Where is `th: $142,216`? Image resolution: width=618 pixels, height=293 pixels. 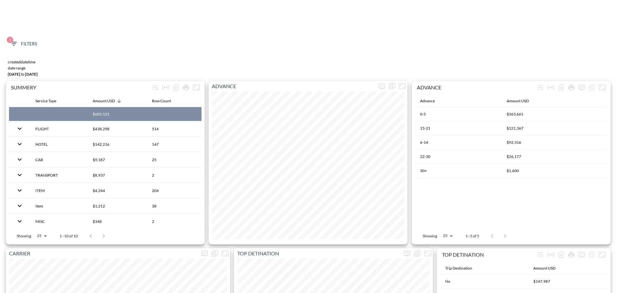 th: $142,216 is located at coordinates (117, 144).